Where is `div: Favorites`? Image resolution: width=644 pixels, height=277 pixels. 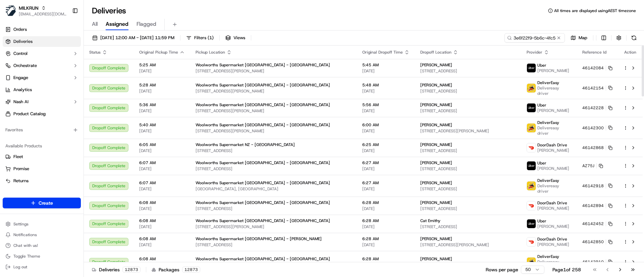 div: Favorites is located at coordinates (42, 130).